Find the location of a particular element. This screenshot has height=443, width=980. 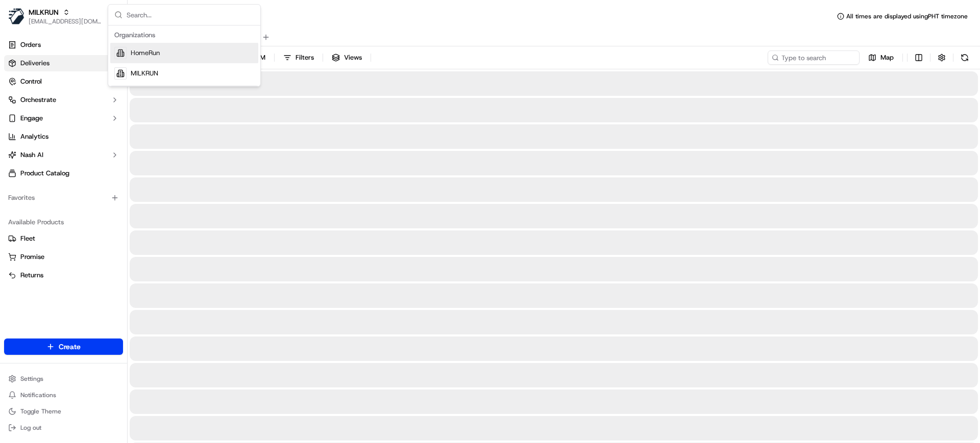

span: HomeRun is located at coordinates (145, 53).